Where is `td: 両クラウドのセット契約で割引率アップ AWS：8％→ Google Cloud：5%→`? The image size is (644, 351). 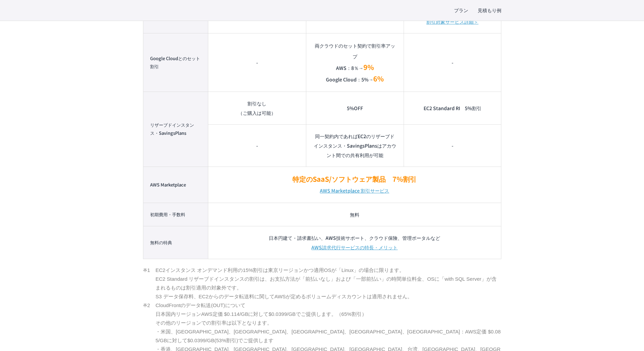 td: 両クラウドのセット契約で割引率アップ AWS：8％→ Google Cloud：5%→ is located at coordinates (355, 62).